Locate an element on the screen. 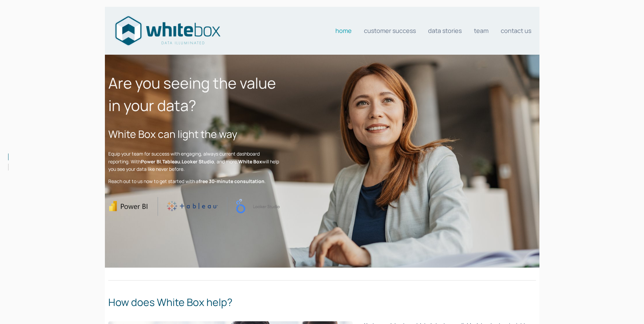  a: Home is located at coordinates (344, 31).